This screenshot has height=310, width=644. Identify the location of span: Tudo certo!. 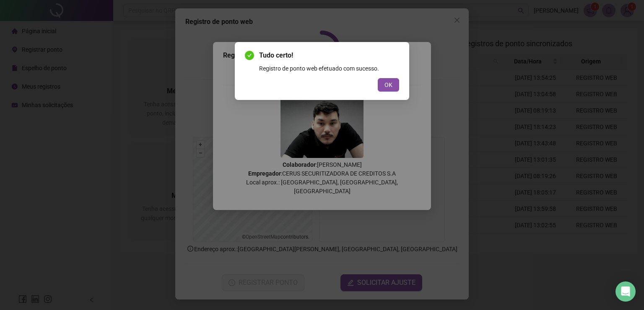
(329, 55).